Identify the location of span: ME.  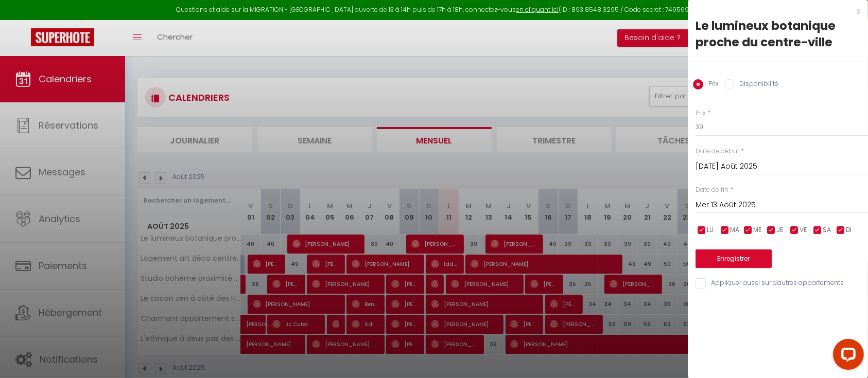
(757, 230).